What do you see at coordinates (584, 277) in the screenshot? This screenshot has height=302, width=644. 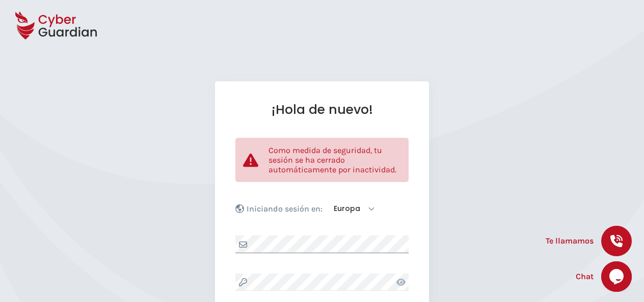 I see `span: Chat` at bounding box center [584, 277].